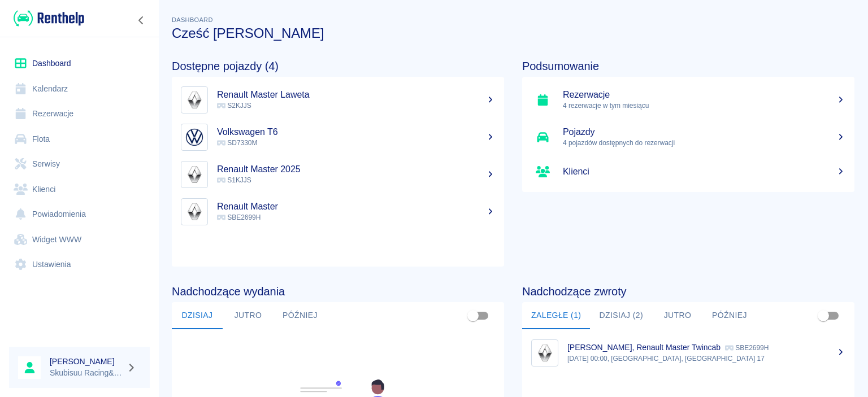 This screenshot has width=868, height=397. I want to click on a: ImageVolkswagen T6 SD7330M, so click(338, 137).